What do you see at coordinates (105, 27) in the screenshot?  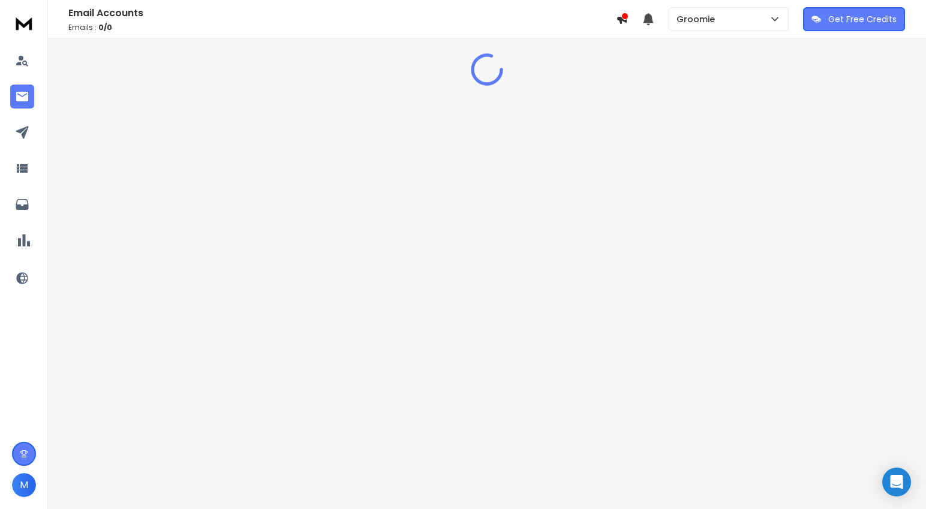 I see `span: 0 / 0` at bounding box center [105, 27].